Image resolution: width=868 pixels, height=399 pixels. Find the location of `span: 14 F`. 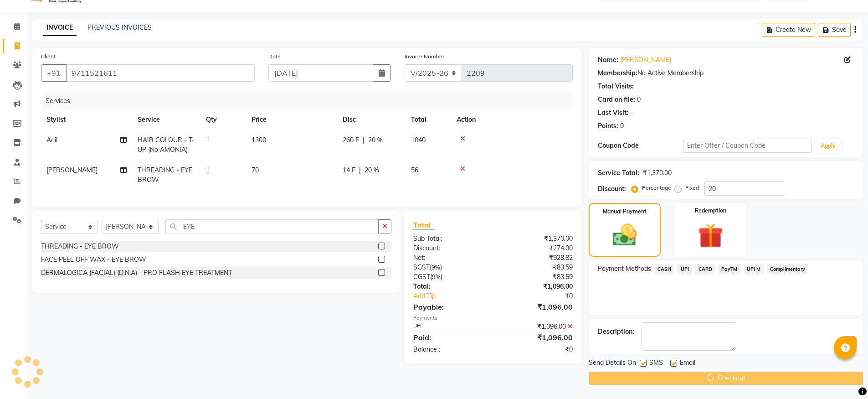

span: 14 F is located at coordinates (349, 170).